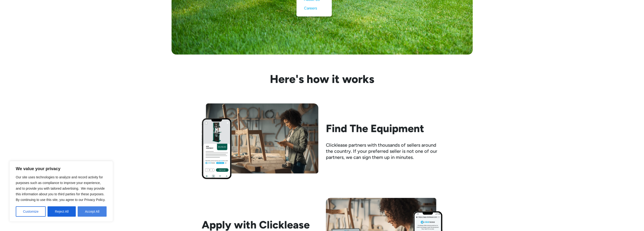  What do you see at coordinates (61, 191) in the screenshot?
I see `div: We value your privacy` at bounding box center [61, 191].